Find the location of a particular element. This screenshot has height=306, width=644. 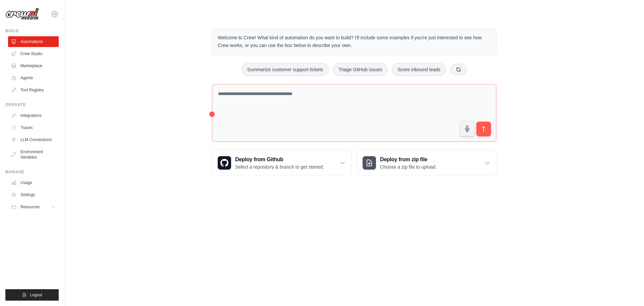

button: Resources is located at coordinates (33, 207).